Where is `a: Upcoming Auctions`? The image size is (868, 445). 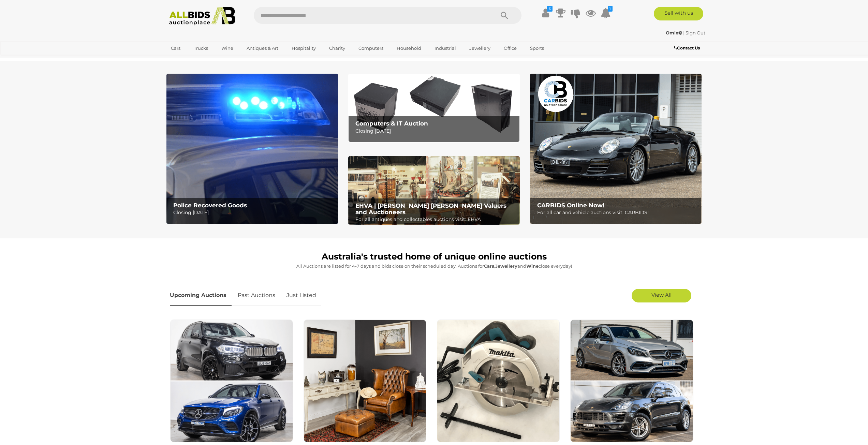
a: Upcoming Auctions is located at coordinates (201, 296).